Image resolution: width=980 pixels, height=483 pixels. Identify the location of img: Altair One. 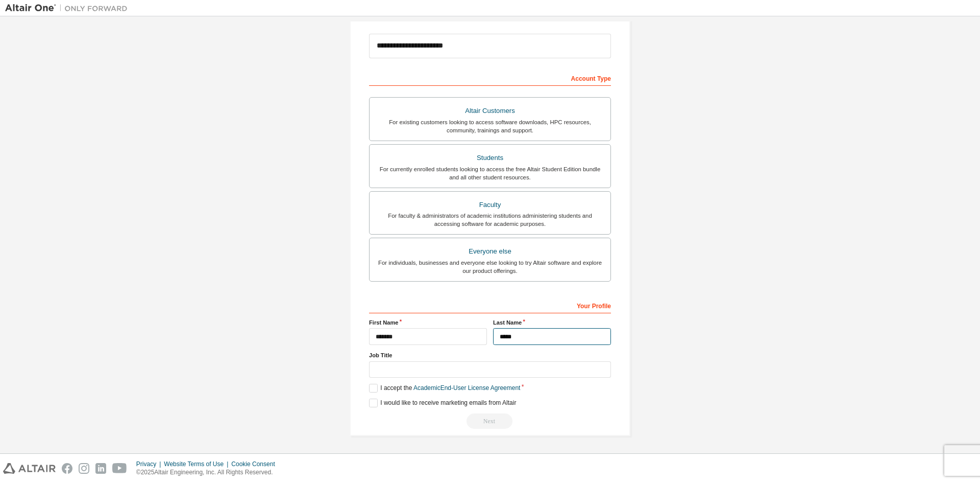
(69, 8).